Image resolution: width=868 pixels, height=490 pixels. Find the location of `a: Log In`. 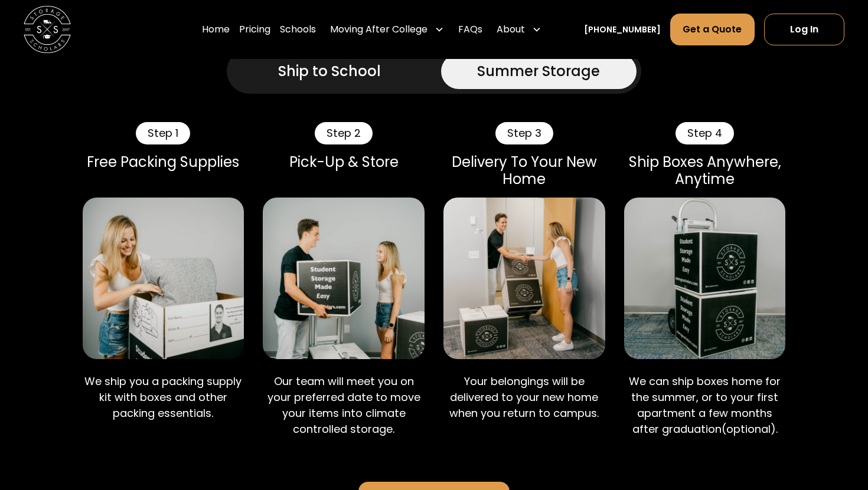

a: Log In is located at coordinates (804, 30).